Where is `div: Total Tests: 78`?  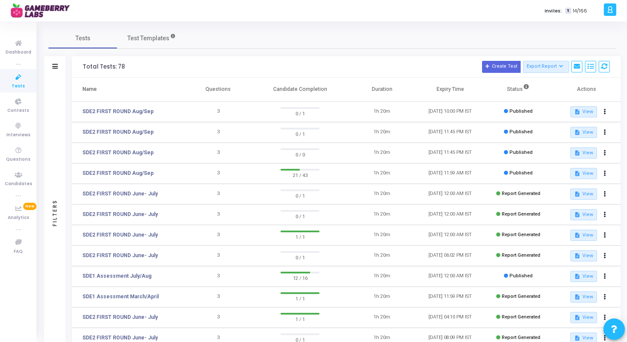 div: Total Tests: 78 is located at coordinates (104, 67).